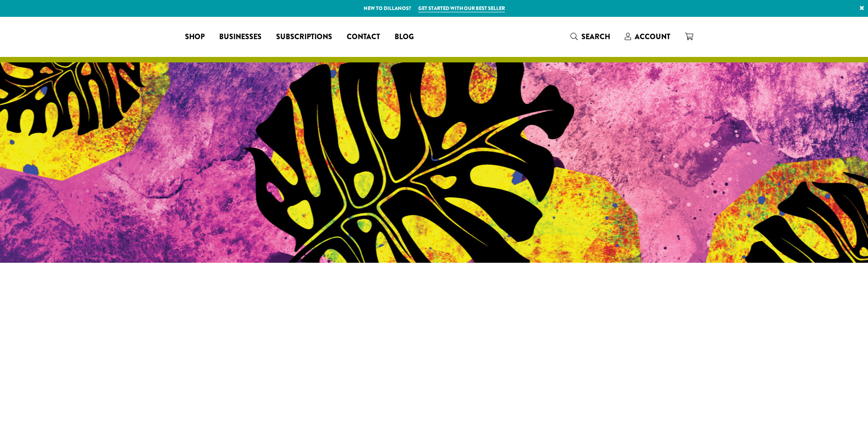 The height and width of the screenshot is (434, 868). Describe the element at coordinates (653, 36) in the screenshot. I see `span: Account` at that location.